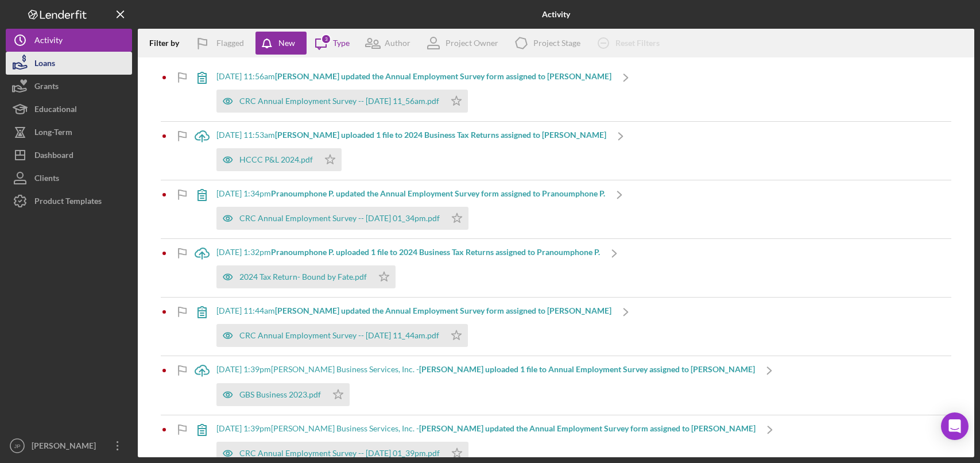  What do you see at coordinates (630, 44) in the screenshot?
I see `button: Reset Filters` at bounding box center [630, 44].